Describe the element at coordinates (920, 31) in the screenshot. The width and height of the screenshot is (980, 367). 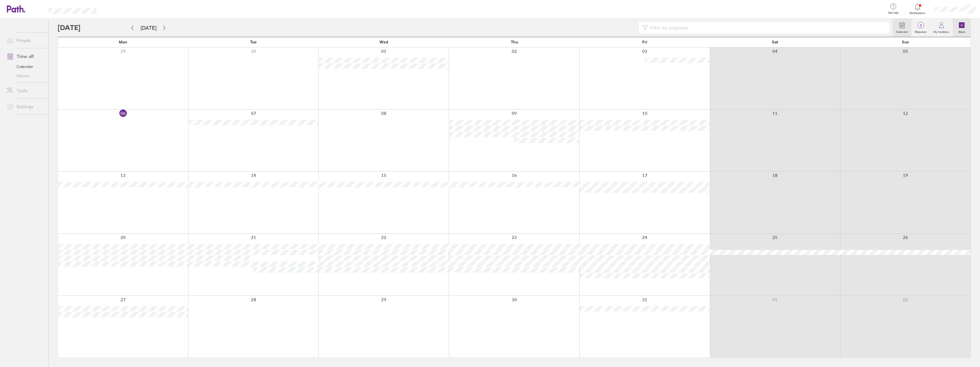
I see `label: Requests` at that location.